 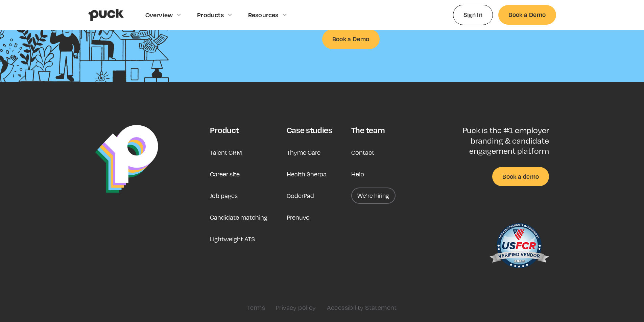 What do you see at coordinates (159, 15) in the screenshot?
I see `div: Overview` at bounding box center [159, 15].